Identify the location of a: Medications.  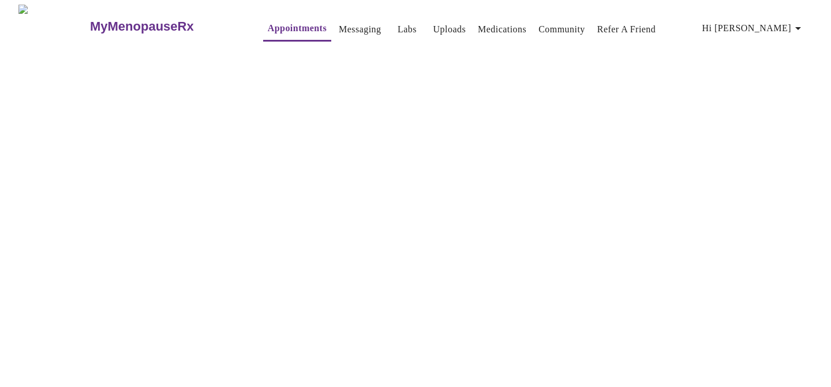
(502, 29).